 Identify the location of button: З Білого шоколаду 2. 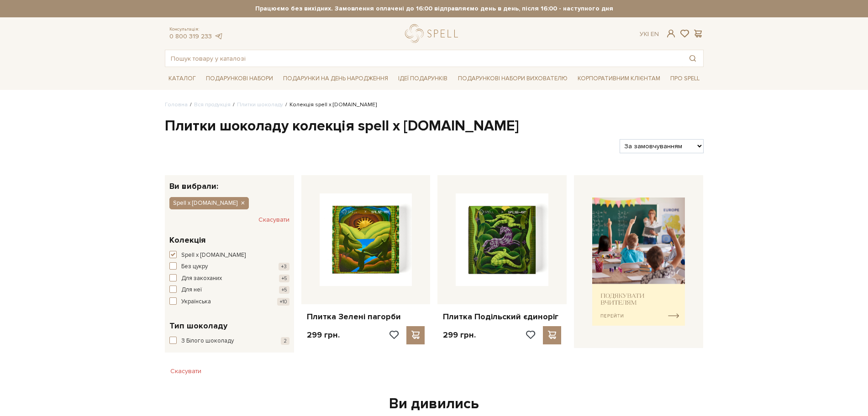
(229, 342).